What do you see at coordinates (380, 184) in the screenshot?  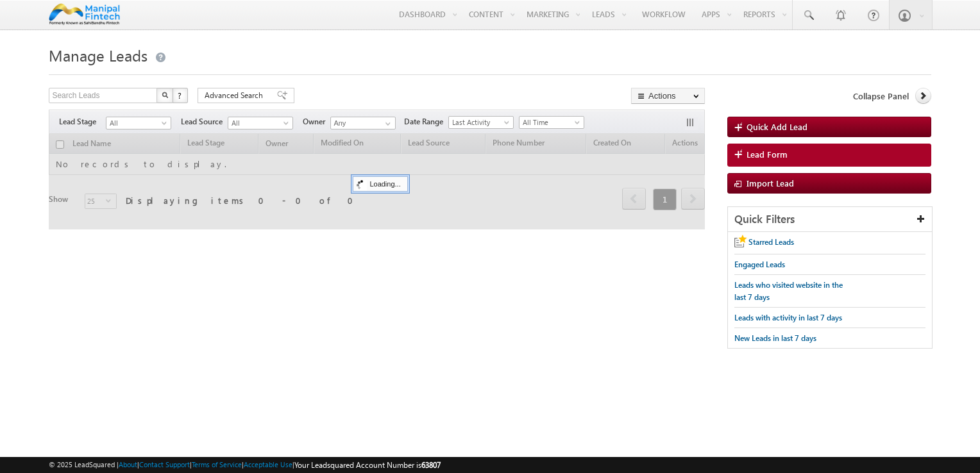 I see `div: Loading...` at bounding box center [380, 184].